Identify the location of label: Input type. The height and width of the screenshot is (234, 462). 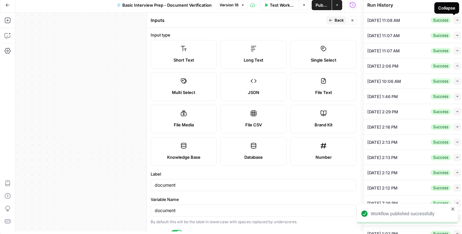
(254, 35).